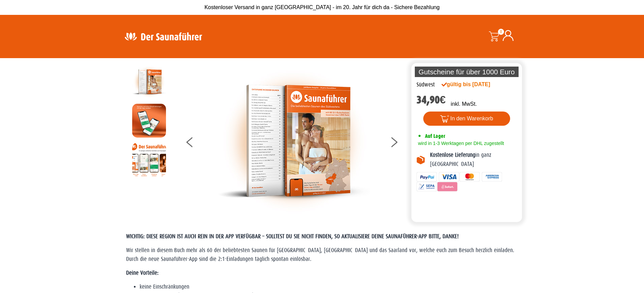  What do you see at coordinates (435, 136) in the screenshot?
I see `span: Auf Lager` at bounding box center [435, 136].